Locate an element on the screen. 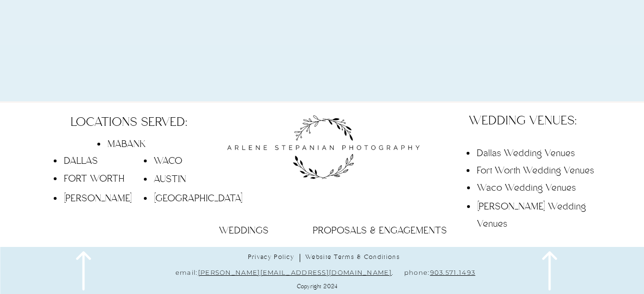 This screenshot has height=294, width=644. li: dallas Wedding Venues is located at coordinates (528, 153).